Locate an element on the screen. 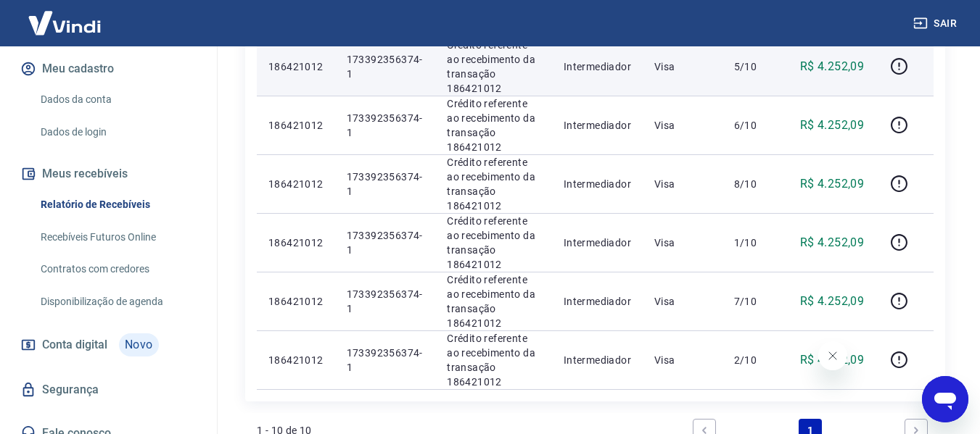 This screenshot has width=980, height=434. a: Relatório de Recebíveis is located at coordinates (117, 204).